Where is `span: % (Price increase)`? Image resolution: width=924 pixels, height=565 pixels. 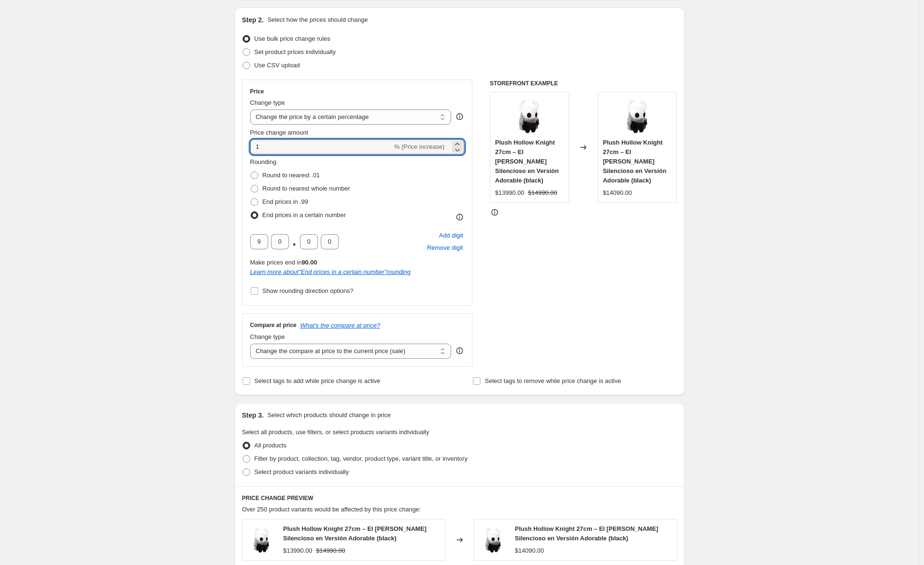
span: % (Price increase) is located at coordinates (420, 147).